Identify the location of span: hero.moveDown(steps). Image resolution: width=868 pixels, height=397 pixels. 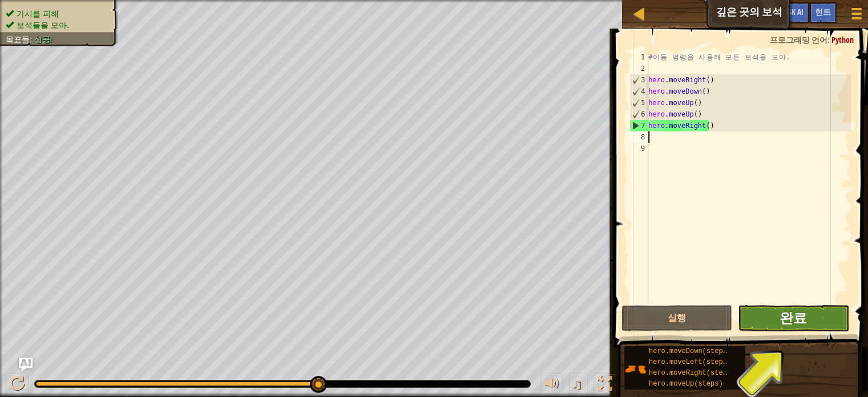
(690, 351).